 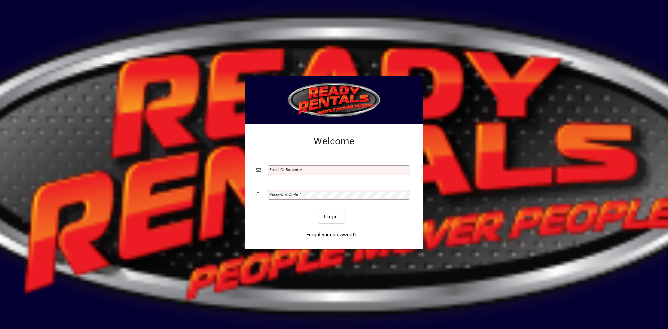 I want to click on h2: Welcome, so click(x=334, y=141).